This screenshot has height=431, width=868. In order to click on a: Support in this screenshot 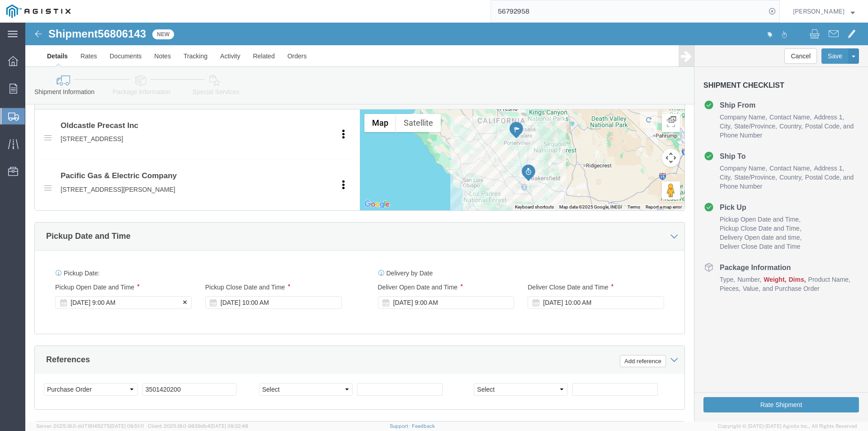, I will do `click(401, 426)`.